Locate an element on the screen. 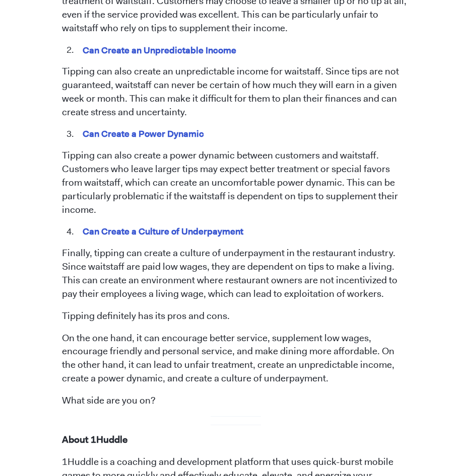 This screenshot has width=471, height=476. p: Tipping can also create a power dynamic between customers and waitstaff. Customers who leave larg... is located at coordinates (236, 182).